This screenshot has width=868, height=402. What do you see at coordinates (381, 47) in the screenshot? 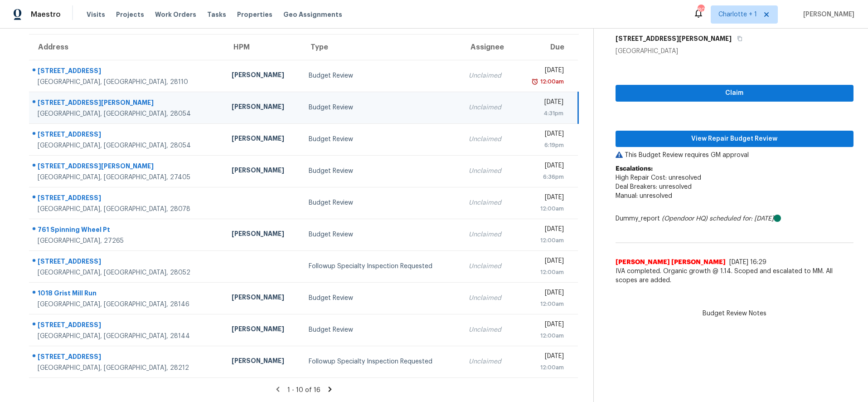
I see `th: Type` at bounding box center [381, 47].